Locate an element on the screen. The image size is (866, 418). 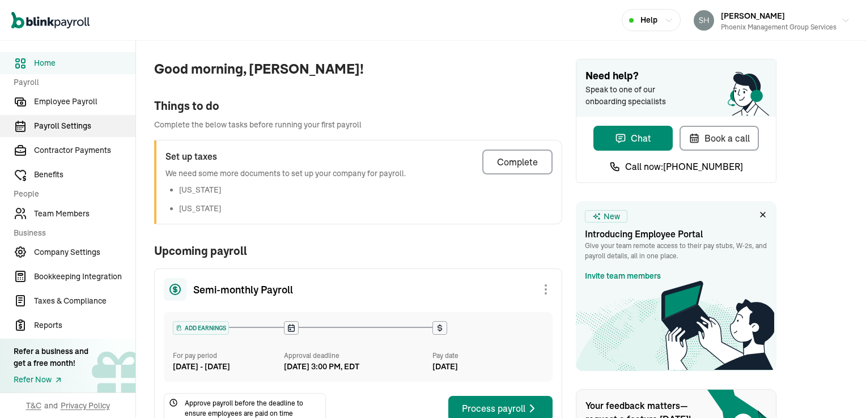
div: Refer a business and get a free month! is located at coordinates (51, 357).